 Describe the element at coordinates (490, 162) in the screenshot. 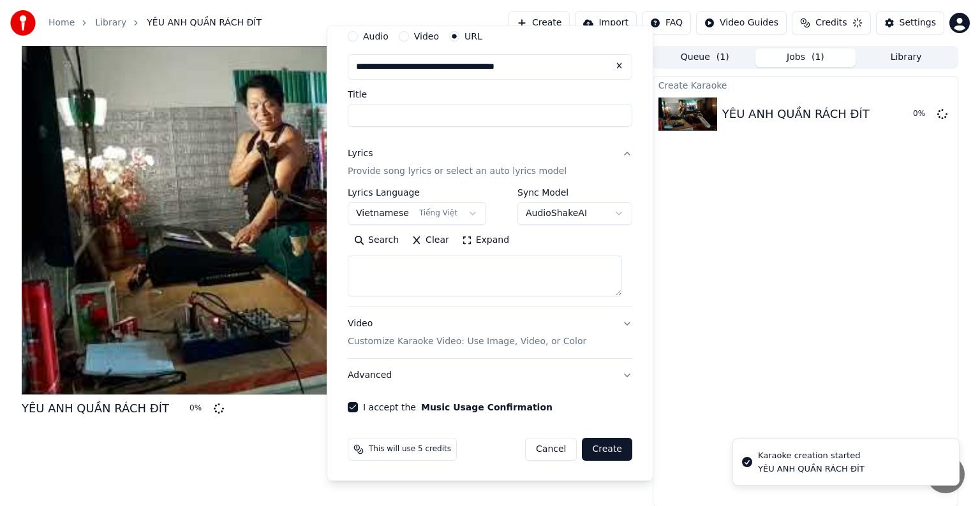

I see `button: LyricsProvide song lyrics or select an auto lyrics model` at that location.